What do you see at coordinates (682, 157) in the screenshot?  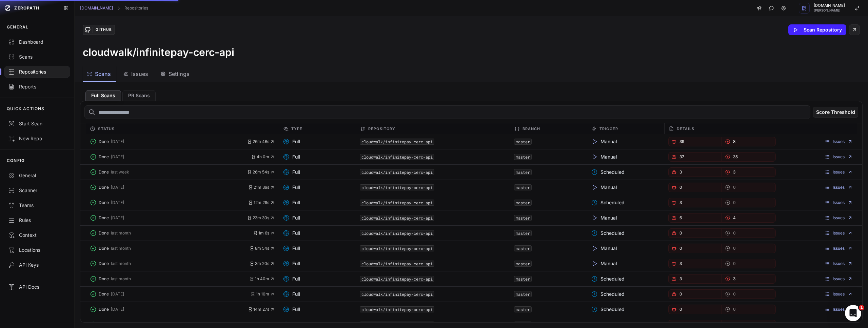 I see `span: 37` at bounding box center [682, 157].